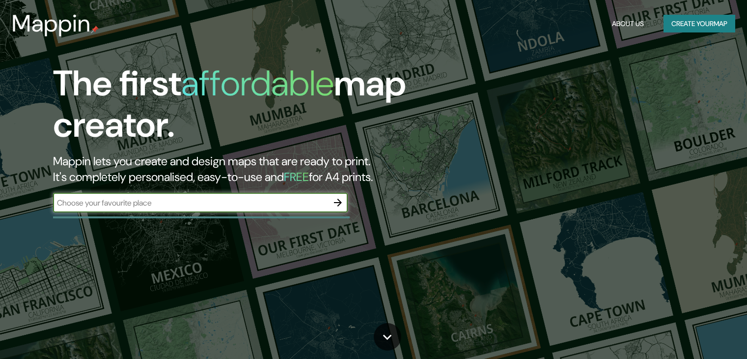 This screenshot has height=359, width=747. Describe the element at coordinates (51, 24) in the screenshot. I see `h3: Mappin` at that location.